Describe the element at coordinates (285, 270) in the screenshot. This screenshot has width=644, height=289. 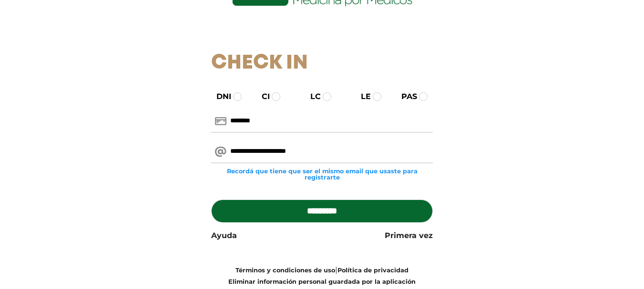
I see `a: Términos y condiciones de uso` at that location.